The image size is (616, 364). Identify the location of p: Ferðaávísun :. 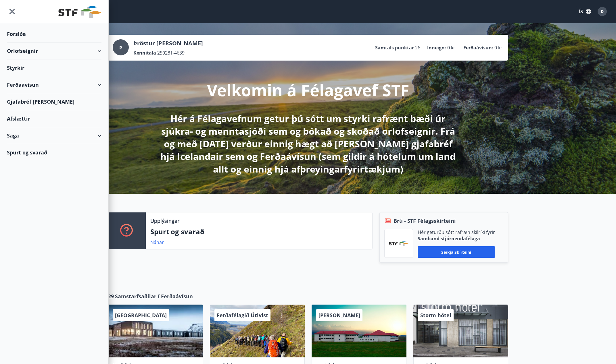
(478, 48).